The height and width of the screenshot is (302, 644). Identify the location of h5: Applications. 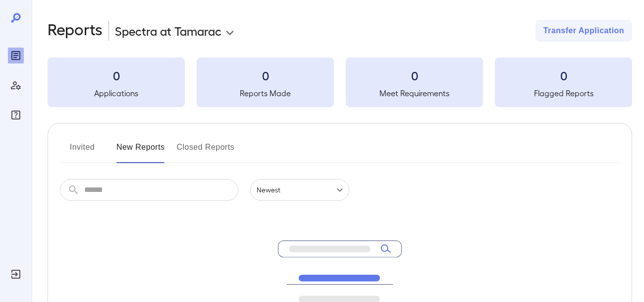
(116, 93).